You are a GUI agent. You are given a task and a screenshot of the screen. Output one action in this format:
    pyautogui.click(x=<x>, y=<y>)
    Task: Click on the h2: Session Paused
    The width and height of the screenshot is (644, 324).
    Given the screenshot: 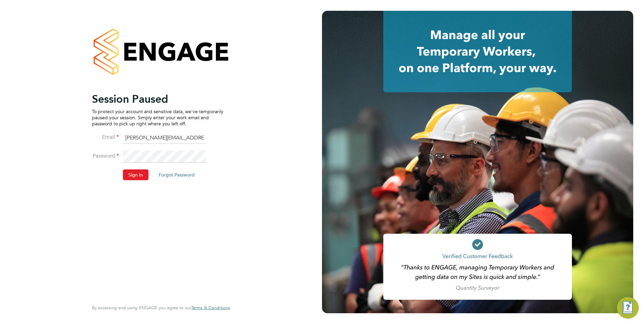 What is the action you would take?
    pyautogui.click(x=157, y=99)
    